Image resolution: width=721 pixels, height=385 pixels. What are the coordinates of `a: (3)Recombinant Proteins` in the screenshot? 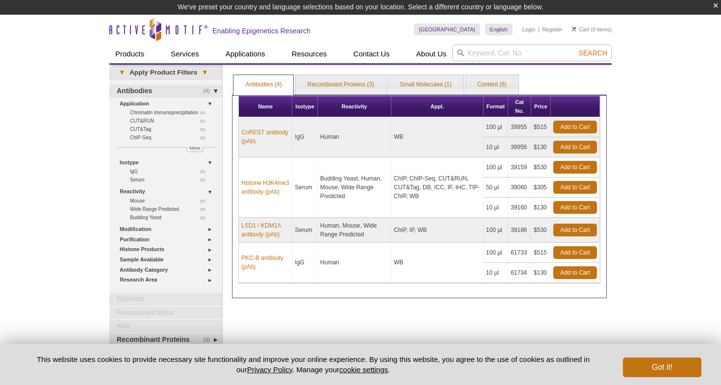 It's located at (166, 340).